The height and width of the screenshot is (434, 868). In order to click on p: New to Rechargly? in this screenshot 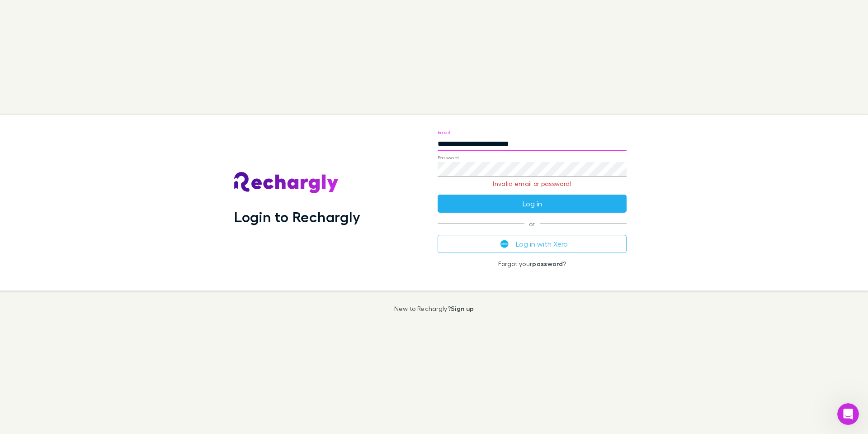, I will do `click(434, 308)`.